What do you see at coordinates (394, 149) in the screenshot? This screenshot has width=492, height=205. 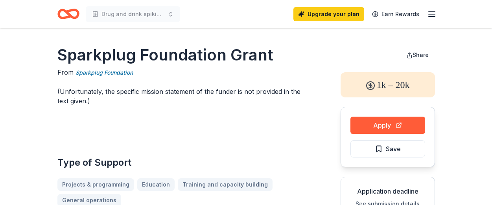 I see `span: Save` at bounding box center [394, 149].